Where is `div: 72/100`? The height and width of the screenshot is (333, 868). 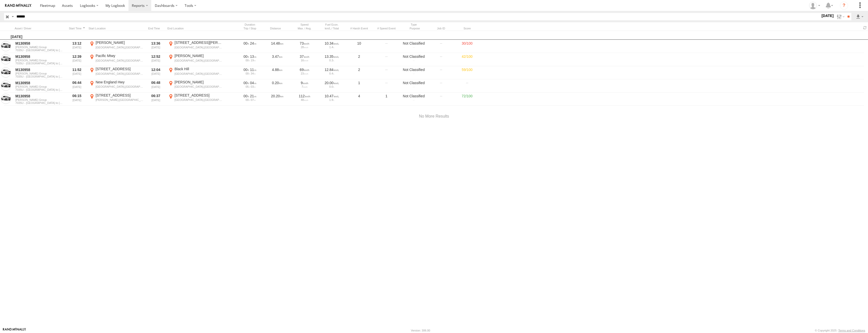 div: 72/100 is located at coordinates (467, 99).